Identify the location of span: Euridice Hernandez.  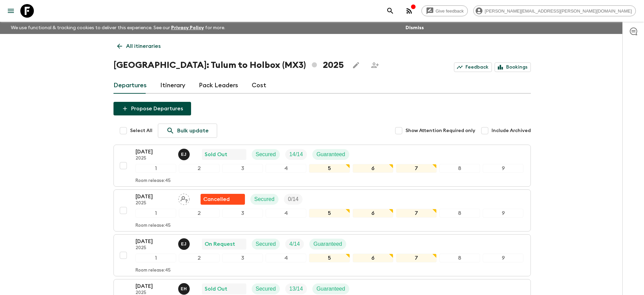
(185, 288).